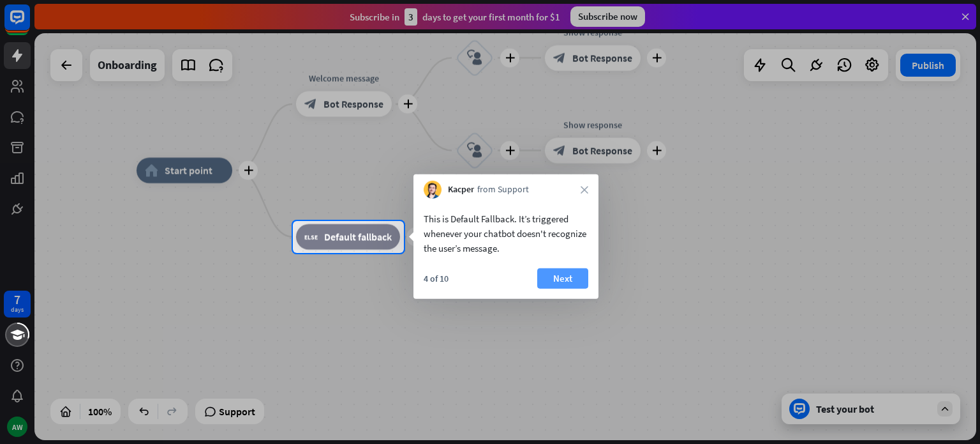 The image size is (980, 444). Describe the element at coordinates (311, 237) in the screenshot. I see `i: block_fallback` at that location.